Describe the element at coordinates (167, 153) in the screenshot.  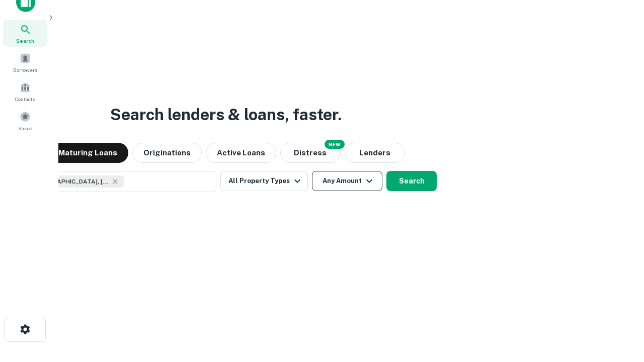
I see `button: Originations` at that location.